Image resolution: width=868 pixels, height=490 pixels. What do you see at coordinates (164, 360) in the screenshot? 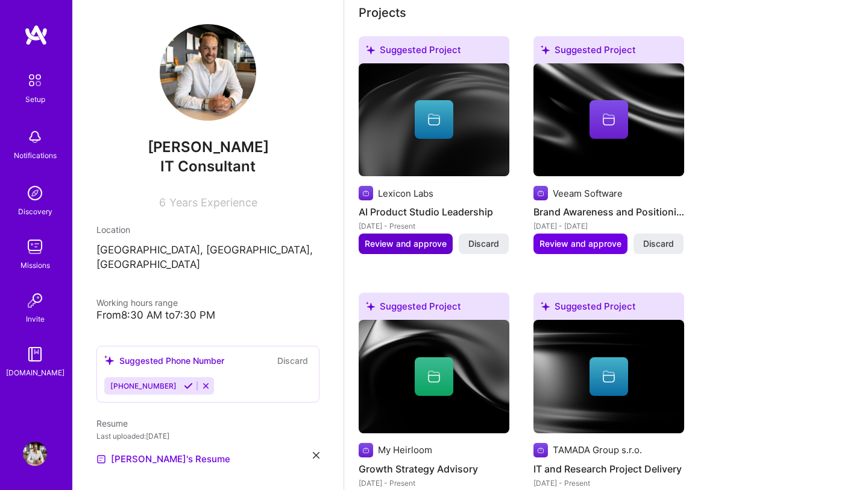
I see `div: Suggested Phone Number` at bounding box center [164, 360].